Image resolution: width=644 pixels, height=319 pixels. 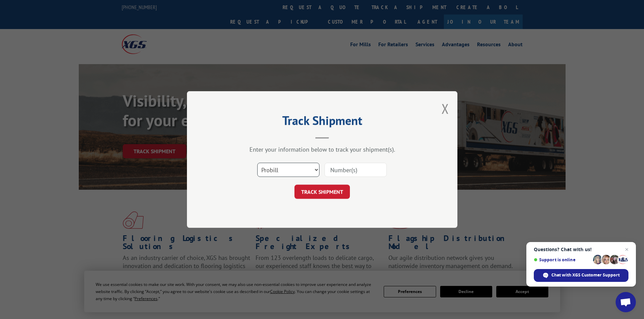 I want to click on h2: Track Shipment, so click(x=322, y=122).